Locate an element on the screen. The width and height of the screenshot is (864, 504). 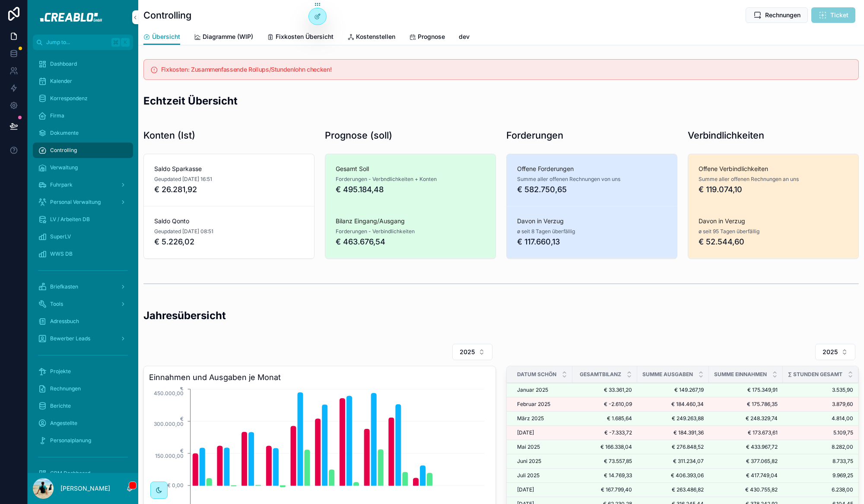
span: € 433.967,72 is located at coordinates (746, 447).